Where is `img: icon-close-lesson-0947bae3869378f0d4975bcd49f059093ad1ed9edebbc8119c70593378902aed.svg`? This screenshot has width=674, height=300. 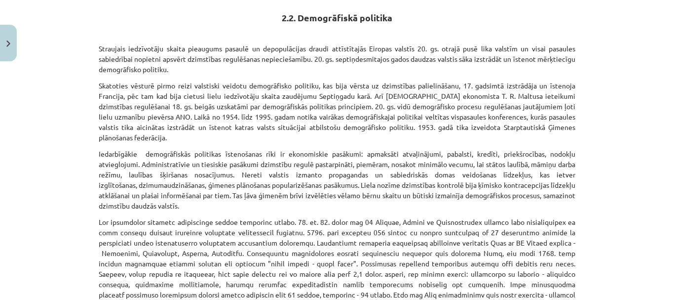 img: icon-close-lesson-0947bae3869378f0d4975bcd49f059093ad1ed9edebbc8119c70593378902aed.svg is located at coordinates (8, 43).